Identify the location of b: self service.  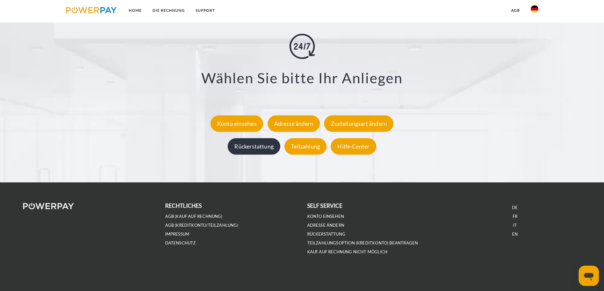
(325, 206).